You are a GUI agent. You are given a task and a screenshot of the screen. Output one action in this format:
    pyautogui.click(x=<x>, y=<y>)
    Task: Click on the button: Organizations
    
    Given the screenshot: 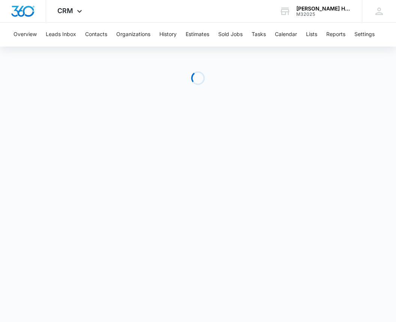 What is the action you would take?
    pyautogui.click(x=133, y=35)
    